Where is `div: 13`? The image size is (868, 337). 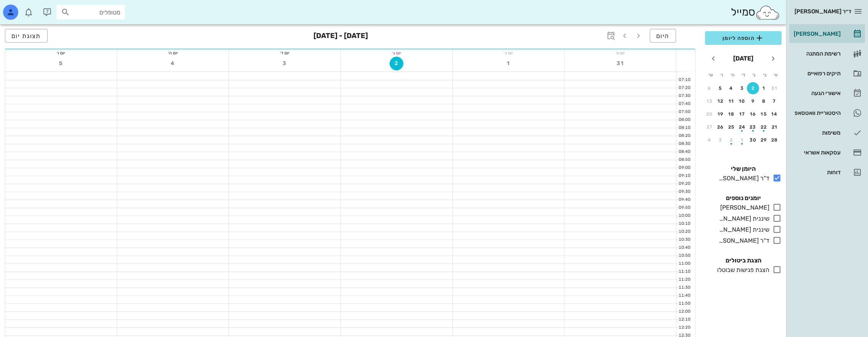 div: 13 is located at coordinates (710, 101).